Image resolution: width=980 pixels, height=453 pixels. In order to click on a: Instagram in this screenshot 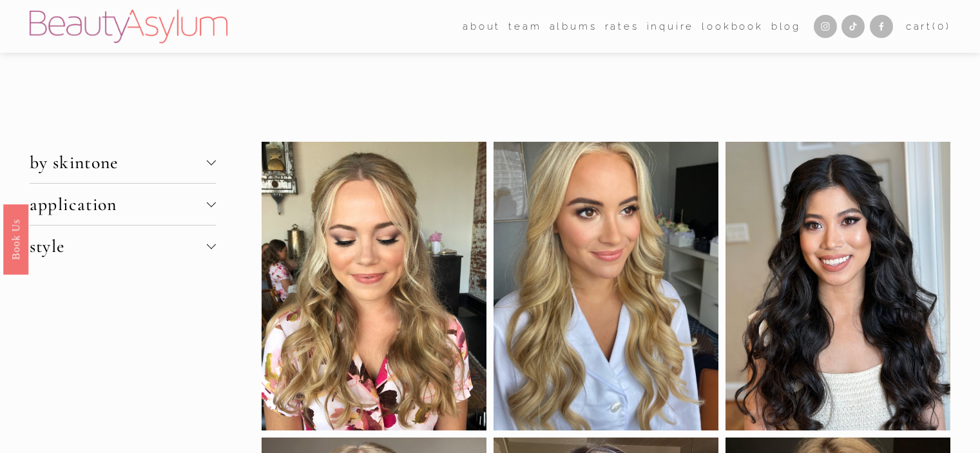, I will do `click(825, 27)`.